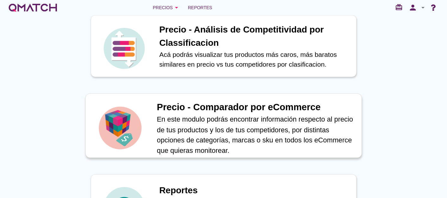 The height and width of the screenshot is (198, 447). What do you see at coordinates (166, 8) in the screenshot?
I see `div: Precios` at bounding box center [166, 8].